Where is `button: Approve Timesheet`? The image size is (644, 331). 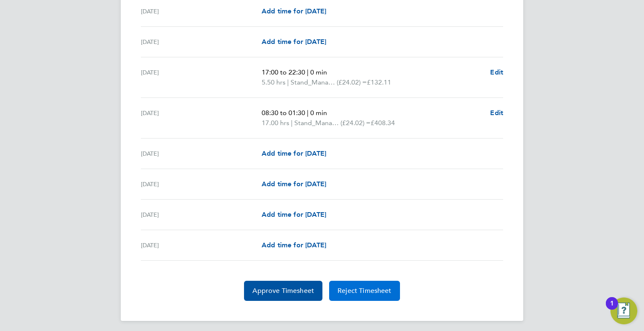
button: Approve Timesheet is located at coordinates (283, 291).